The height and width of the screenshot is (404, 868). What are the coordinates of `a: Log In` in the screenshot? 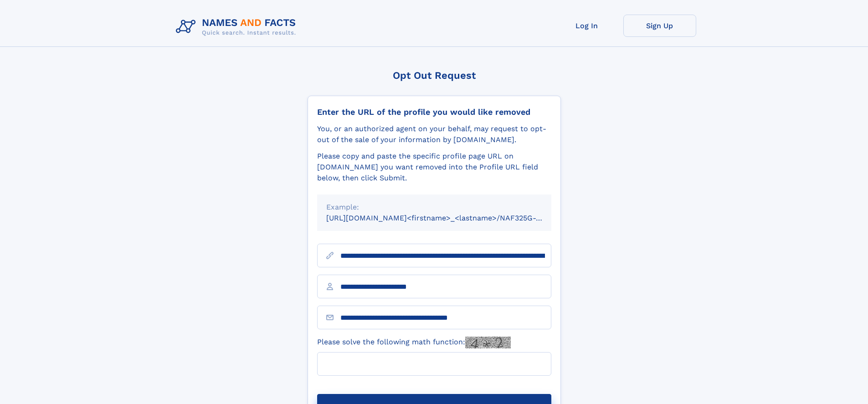 It's located at (586, 26).